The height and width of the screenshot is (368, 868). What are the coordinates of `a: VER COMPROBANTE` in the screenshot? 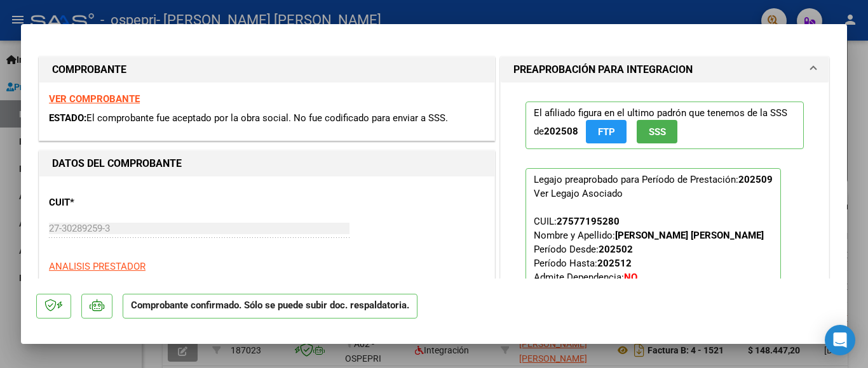 It's located at (94, 99).